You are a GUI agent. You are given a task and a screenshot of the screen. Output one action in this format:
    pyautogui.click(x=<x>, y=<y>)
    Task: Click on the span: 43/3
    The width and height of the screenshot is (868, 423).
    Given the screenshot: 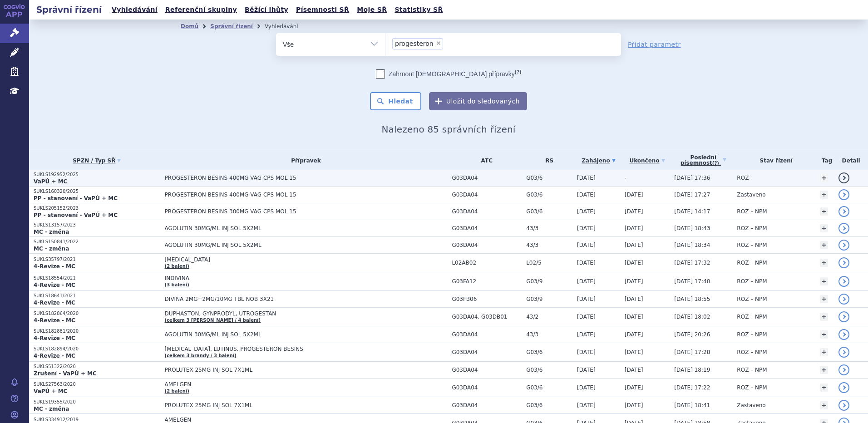 What is the action you would take?
    pyautogui.click(x=550, y=334)
    